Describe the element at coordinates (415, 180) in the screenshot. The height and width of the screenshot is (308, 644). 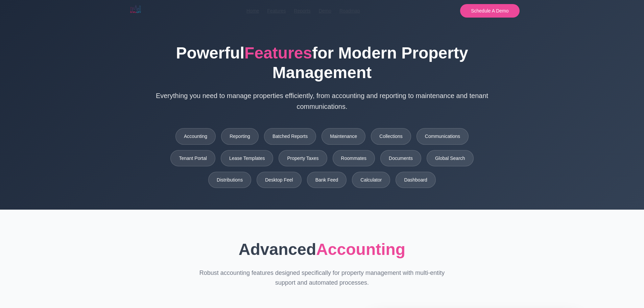
I see `a: Dashboard` at that location.